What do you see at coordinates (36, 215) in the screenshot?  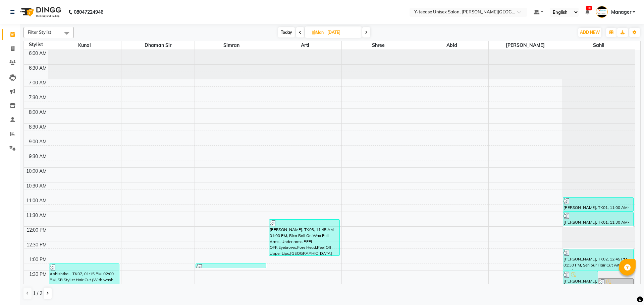 I see `div: 11:30 AM` at bounding box center [36, 215].